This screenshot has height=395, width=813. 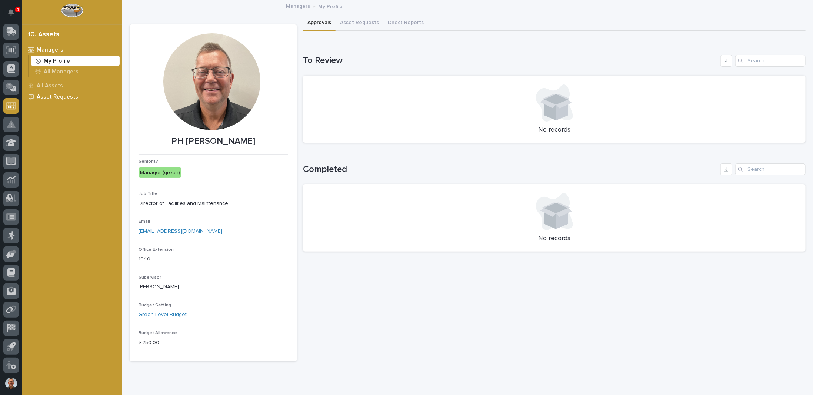 I want to click on p: Director of Facilities and Maintenance, so click(x=213, y=203).